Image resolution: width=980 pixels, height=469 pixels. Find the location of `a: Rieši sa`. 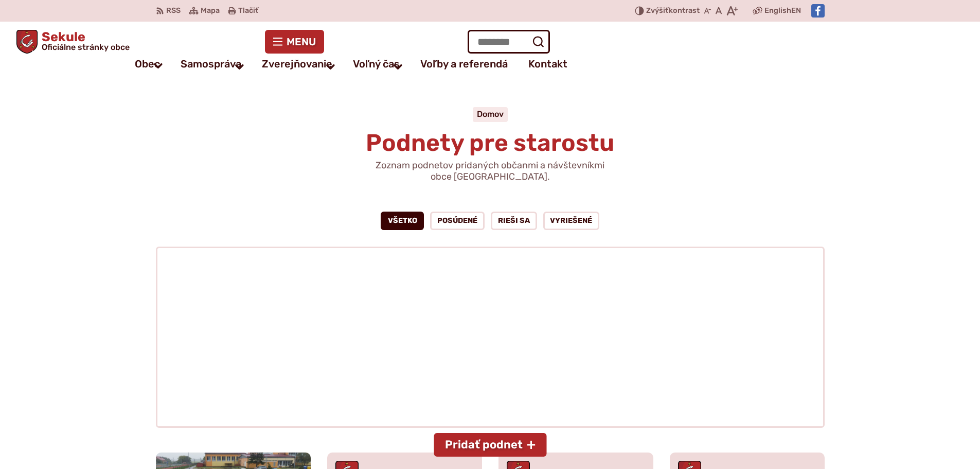

a: Rieši sa is located at coordinates (514, 221).